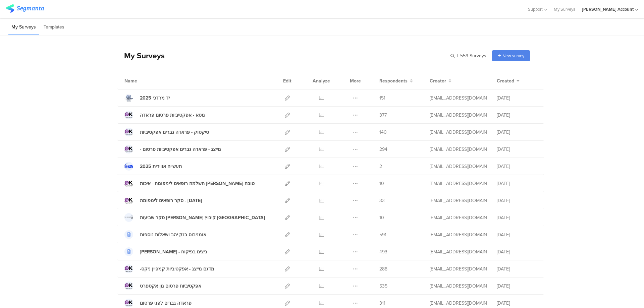  Describe the element at coordinates (172, 115) in the screenshot. I see `div: מטא - אפקטיביות פרסום פראדה` at that location.